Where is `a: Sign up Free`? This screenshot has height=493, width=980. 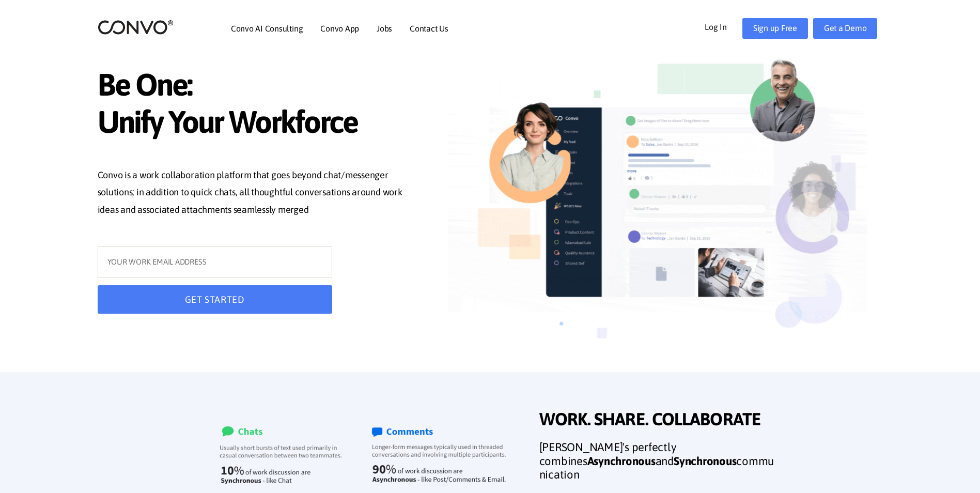
a: Sign up Free is located at coordinates (775, 28).